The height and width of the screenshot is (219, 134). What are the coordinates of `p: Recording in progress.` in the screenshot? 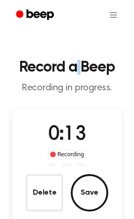 It's located at (67, 88).